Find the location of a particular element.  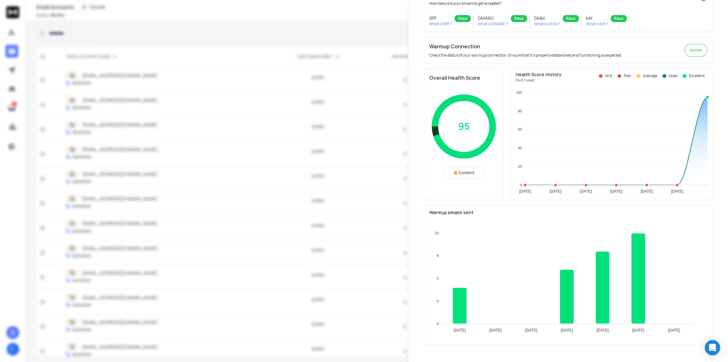

p: Good is located at coordinates (673, 76).